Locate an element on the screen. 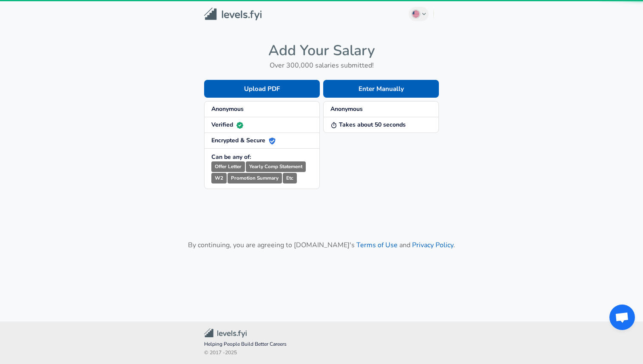 This screenshot has width=643, height=364. h4: Add Your Salary is located at coordinates (322, 51).